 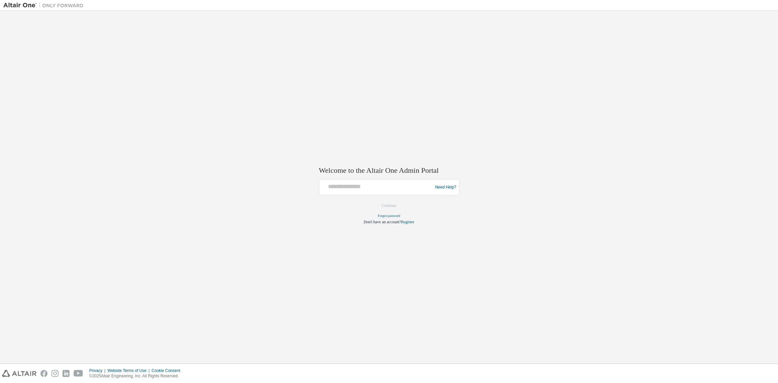 I want to click on div: Privacy, so click(x=98, y=371).